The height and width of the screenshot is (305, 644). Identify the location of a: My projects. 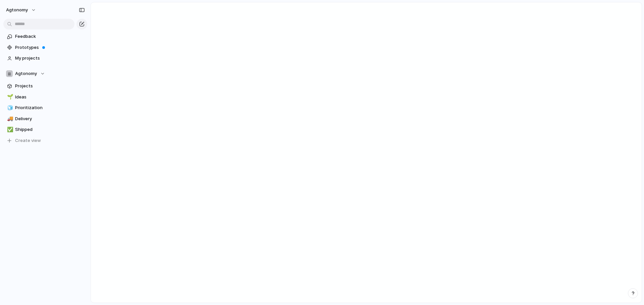
(46, 58).